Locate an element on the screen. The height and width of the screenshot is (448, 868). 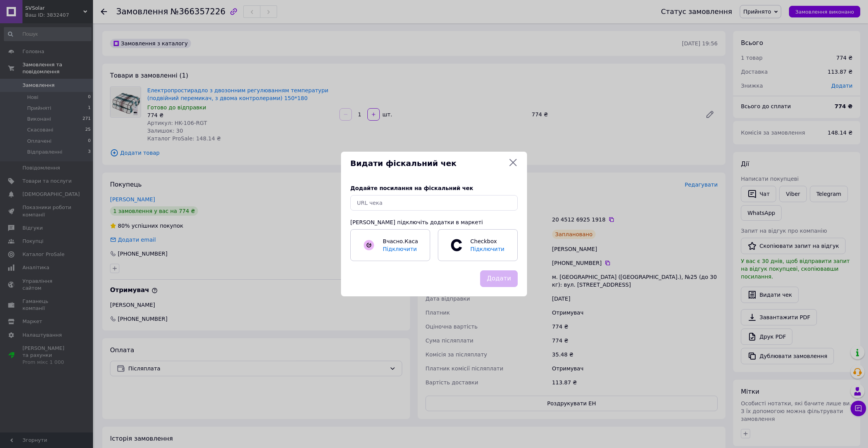
span: Видати фіскальний чек is located at coordinates (428, 163).